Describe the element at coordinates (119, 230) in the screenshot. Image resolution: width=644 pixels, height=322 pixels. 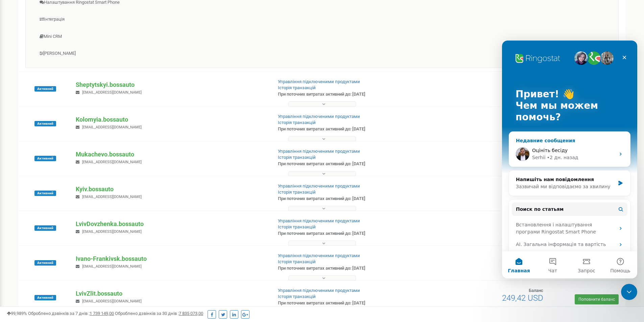
I see `span: Помощь` at that location.